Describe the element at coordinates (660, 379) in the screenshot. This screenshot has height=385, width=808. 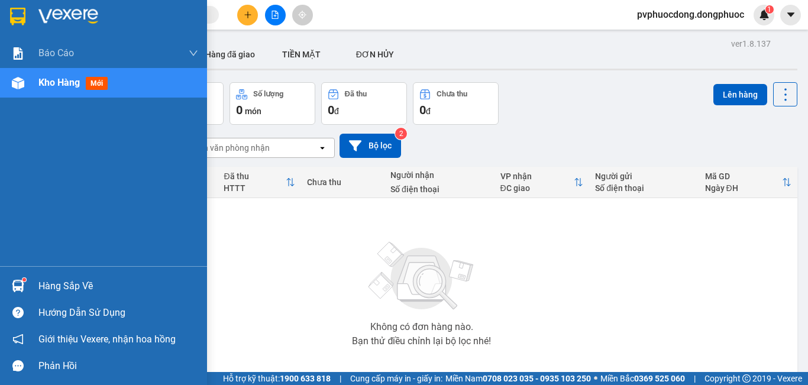
I see `strong: 0369 525 060` at that location.